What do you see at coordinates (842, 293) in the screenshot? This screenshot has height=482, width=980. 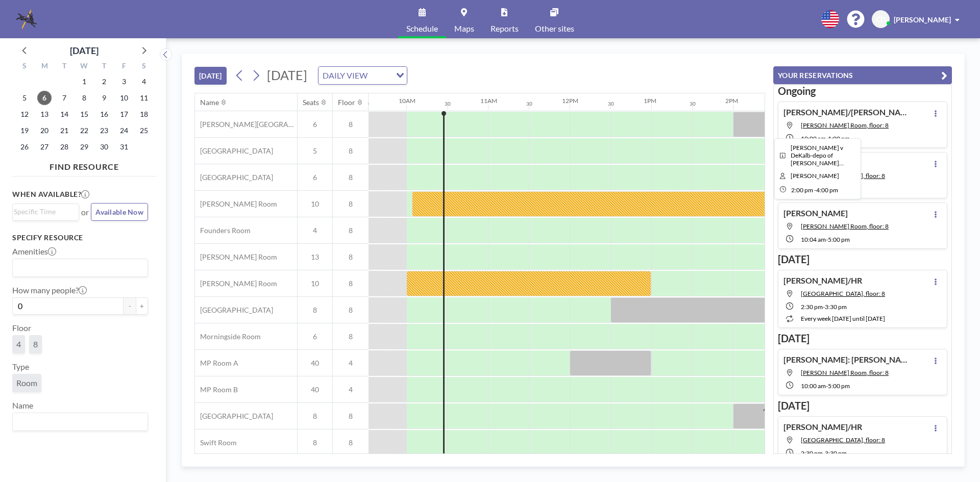 I see `span: West End Room, floor: 8` at bounding box center [842, 293].